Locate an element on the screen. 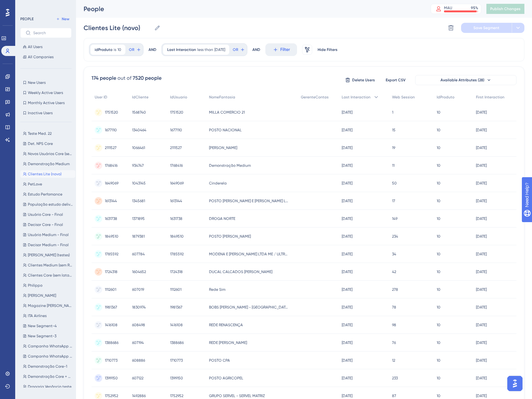 This screenshot has width=532, height=399. button: Open AI Assistant Launcher is located at coordinates (10, 10).